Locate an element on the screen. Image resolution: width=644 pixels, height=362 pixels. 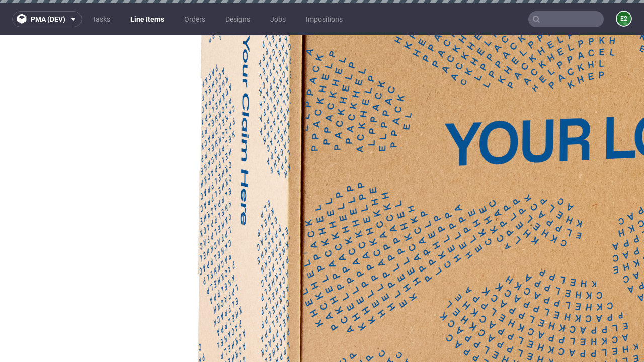
button: pma (dev) is located at coordinates (47, 19).